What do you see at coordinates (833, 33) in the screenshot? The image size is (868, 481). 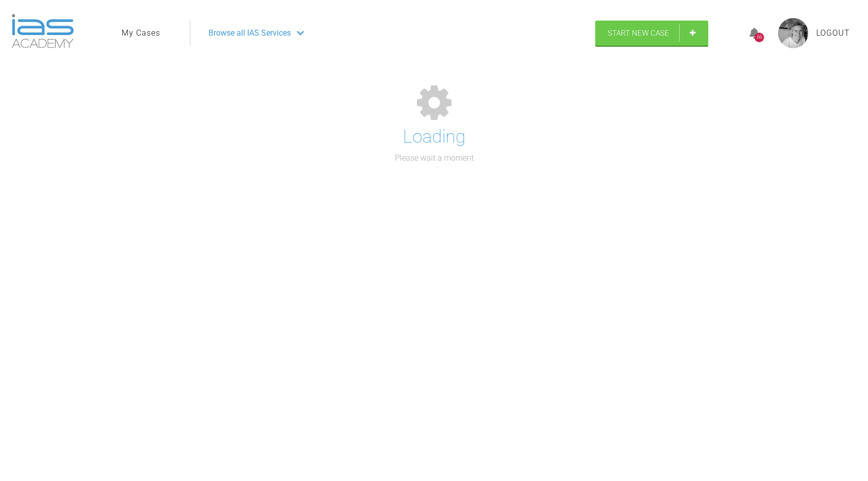 I see `span: Logout` at bounding box center [833, 33].